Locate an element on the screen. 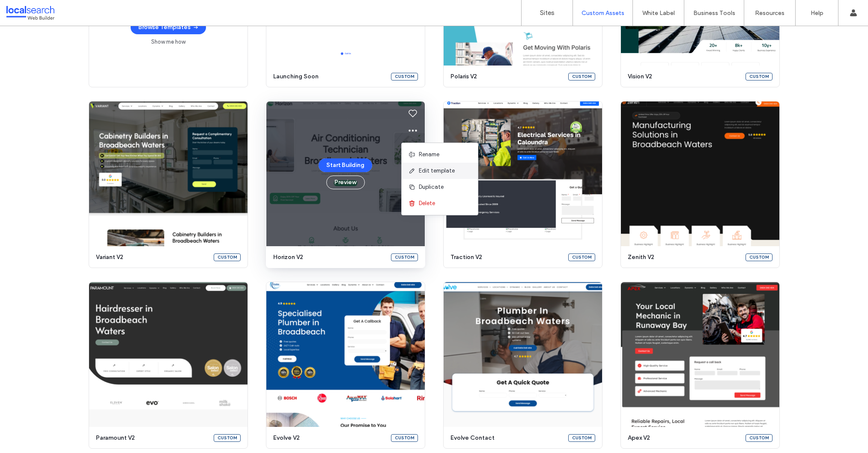 This screenshot has height=453, width=868. span: launching soon is located at coordinates (330, 77).